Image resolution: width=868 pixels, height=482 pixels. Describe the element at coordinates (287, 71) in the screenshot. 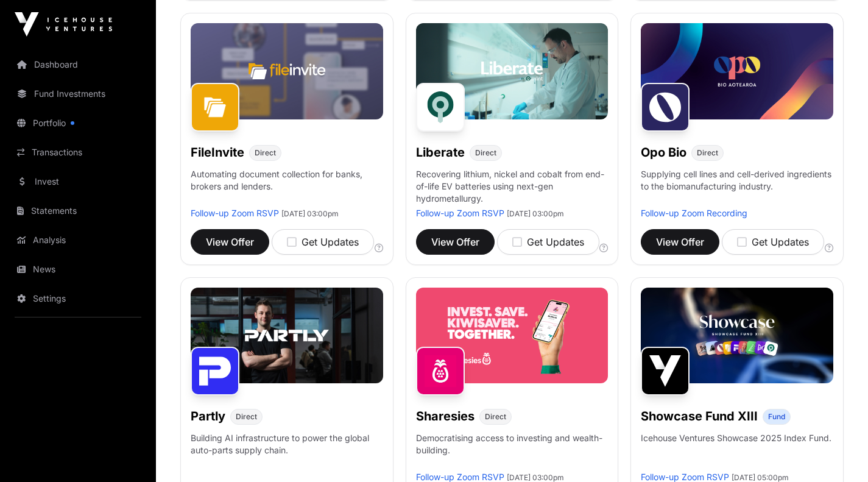

I see `img: File-Invite-Banner.jpg` at that location.